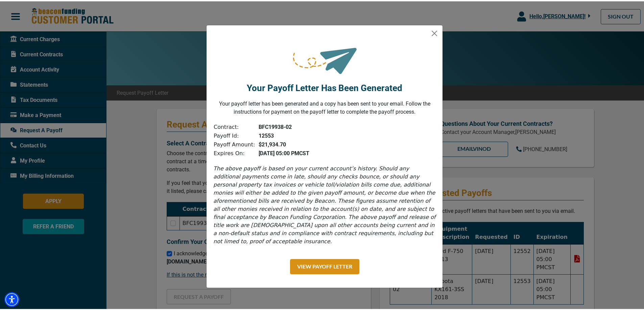 This screenshot has height=310, width=644. I want to click on div: Accessibility Menu, so click(12, 299).